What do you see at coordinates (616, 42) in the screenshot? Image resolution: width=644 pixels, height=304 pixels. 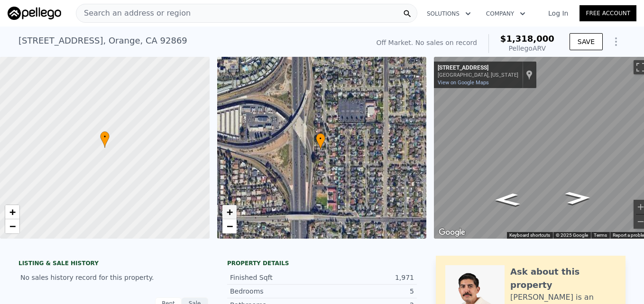 I see `button: Show Options` at bounding box center [616, 42].